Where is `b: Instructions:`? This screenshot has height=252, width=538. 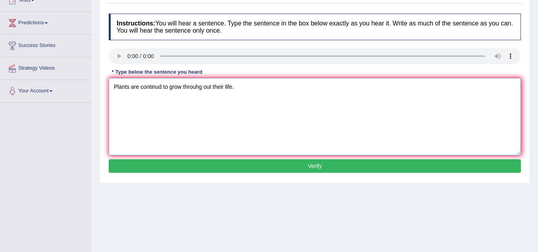 b: Instructions: is located at coordinates (136, 23).